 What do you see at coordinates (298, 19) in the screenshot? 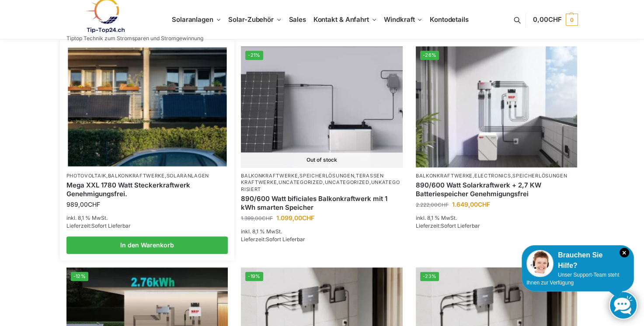
I see `span: Sales` at bounding box center [298, 19].